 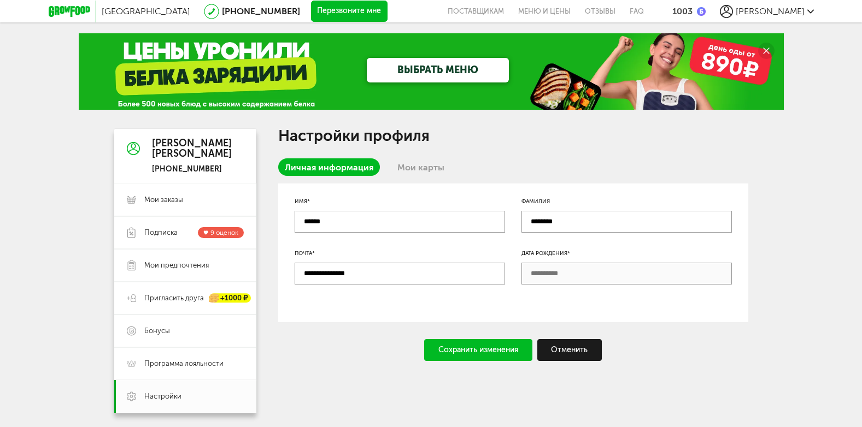 What do you see at coordinates (438, 70) in the screenshot?
I see `a: ВЫБРАТЬ МЕНЮ` at bounding box center [438, 70].